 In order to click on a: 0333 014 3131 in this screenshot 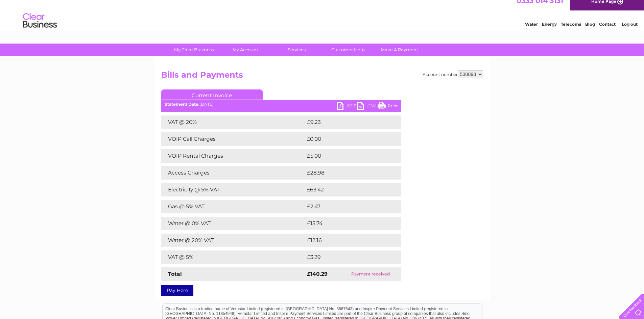, I will do `click(540, 7)`.